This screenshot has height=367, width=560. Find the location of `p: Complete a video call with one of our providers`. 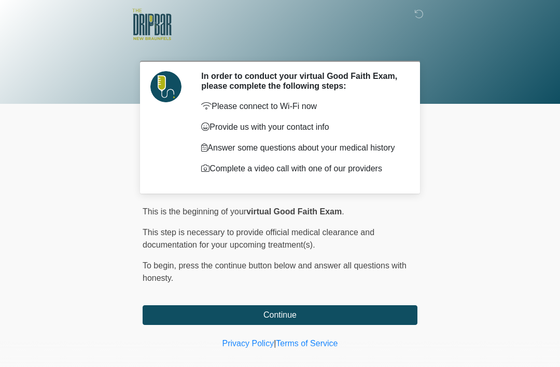

p: Complete a video call with one of our providers is located at coordinates (301, 169).